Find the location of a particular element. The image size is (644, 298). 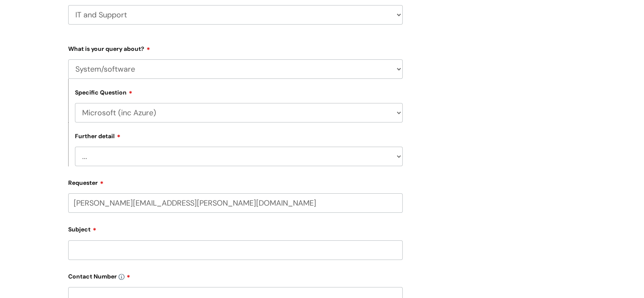

label: Requester is located at coordinates (235, 181).